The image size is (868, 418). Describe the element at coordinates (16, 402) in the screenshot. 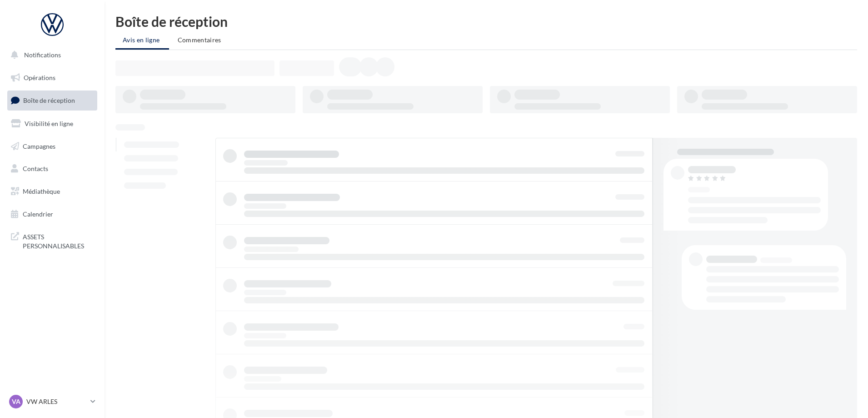

I see `span: VA` at that location.